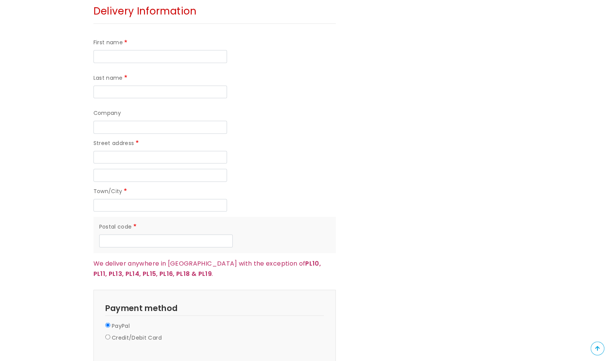  What do you see at coordinates (118, 227) in the screenshot?
I see `label: Postal code` at bounding box center [118, 227].